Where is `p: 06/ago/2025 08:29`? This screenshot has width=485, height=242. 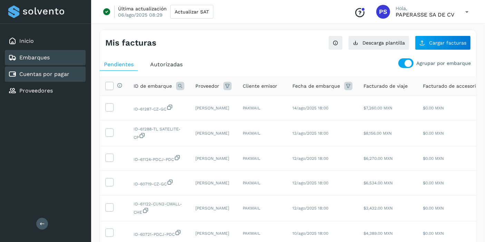
p: 06/ago/2025 08:29 is located at coordinates (140, 15).